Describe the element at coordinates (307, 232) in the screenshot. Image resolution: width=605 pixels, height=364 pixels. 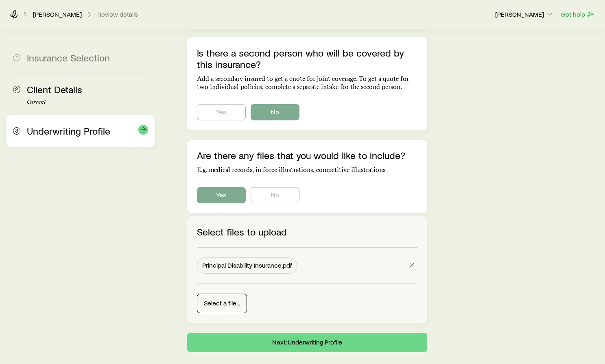
I see `p: Select files to upload` at that location.